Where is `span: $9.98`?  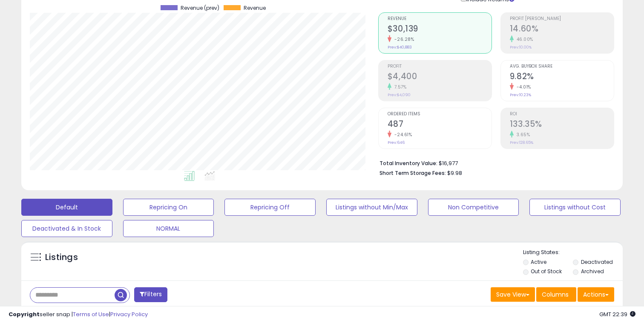 span: $9.98 is located at coordinates (455, 173).